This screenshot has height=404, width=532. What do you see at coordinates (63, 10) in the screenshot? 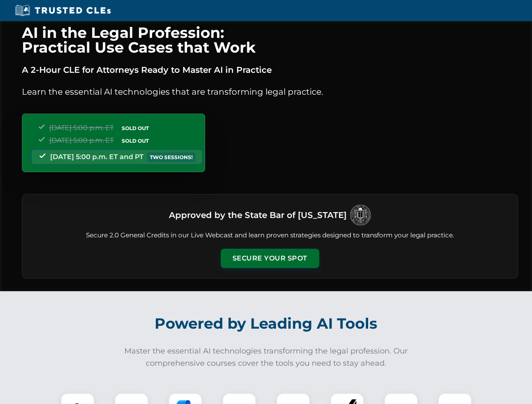
I see `img: Trusted CLEs` at bounding box center [63, 10].